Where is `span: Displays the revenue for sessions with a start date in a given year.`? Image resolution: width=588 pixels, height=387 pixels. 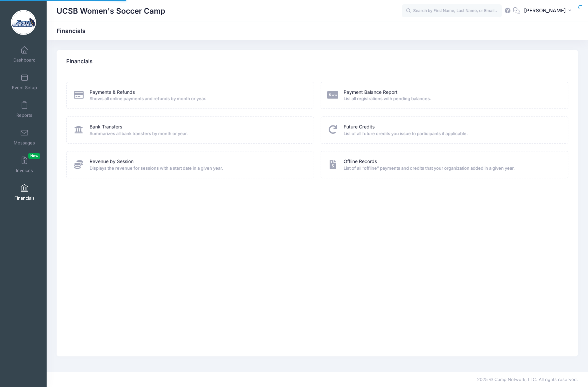
span: Displays the revenue for sessions with a start date in a given year. is located at coordinates (197, 168).